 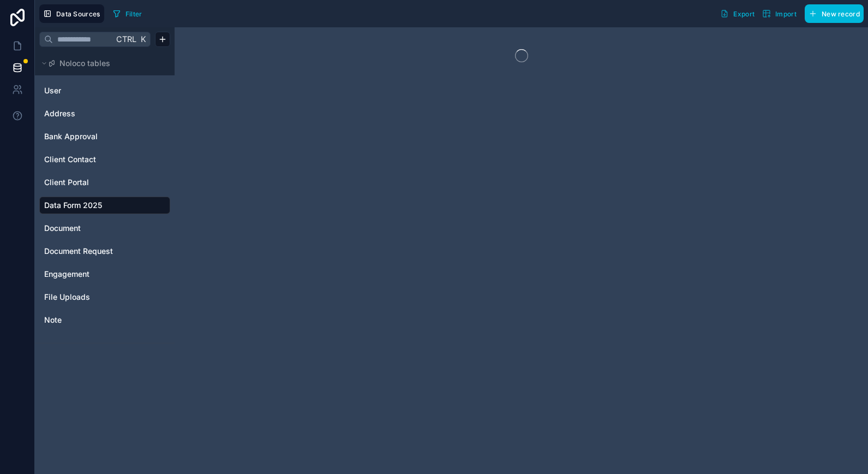 What do you see at coordinates (104, 205) in the screenshot?
I see `a: Data Form 2025` at bounding box center [104, 205].